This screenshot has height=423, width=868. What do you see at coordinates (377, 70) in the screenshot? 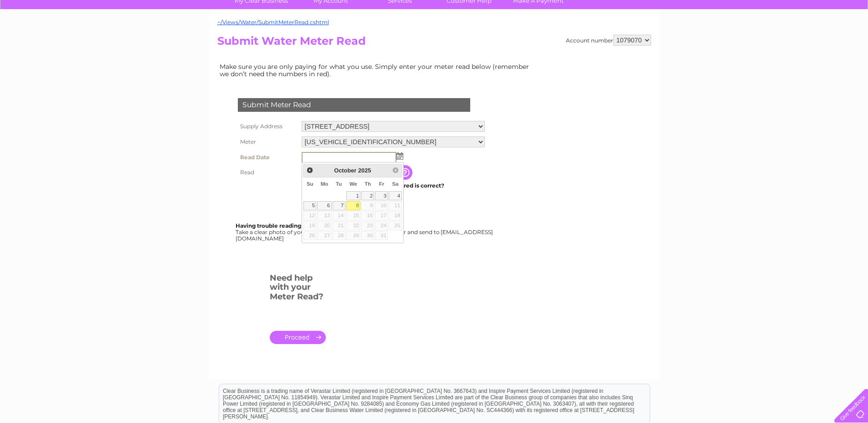
I see `td: Make sure you are only paying for what you use. Simply enter your meter read below (remember we d...` at bounding box center [377, 70].